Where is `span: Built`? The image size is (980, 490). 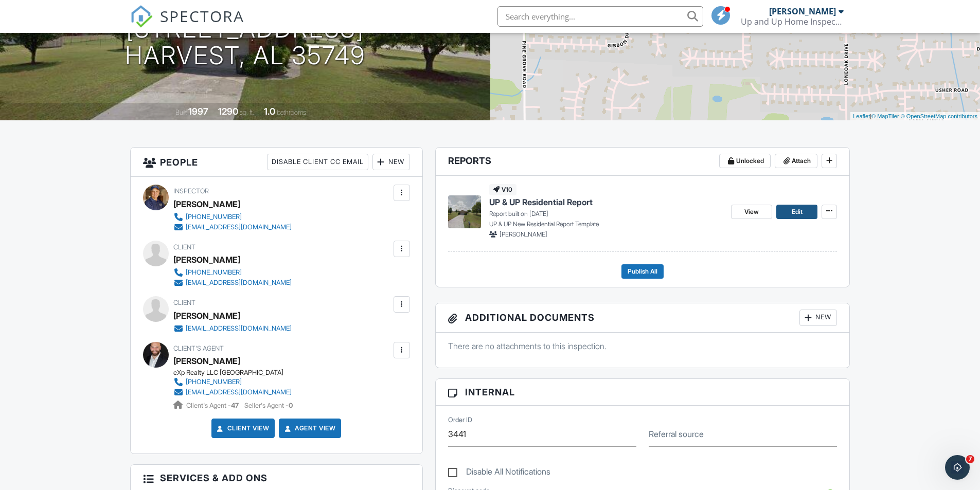
span: Built is located at coordinates (181, 112).